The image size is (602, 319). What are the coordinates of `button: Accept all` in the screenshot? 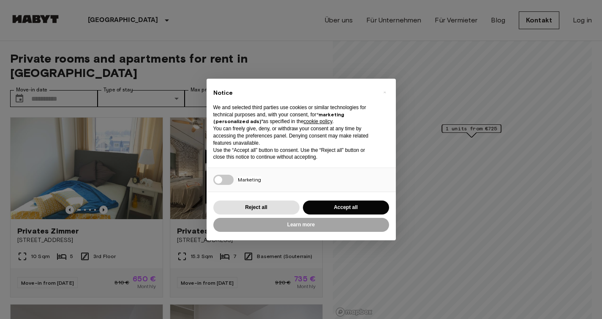 It's located at (346, 207).